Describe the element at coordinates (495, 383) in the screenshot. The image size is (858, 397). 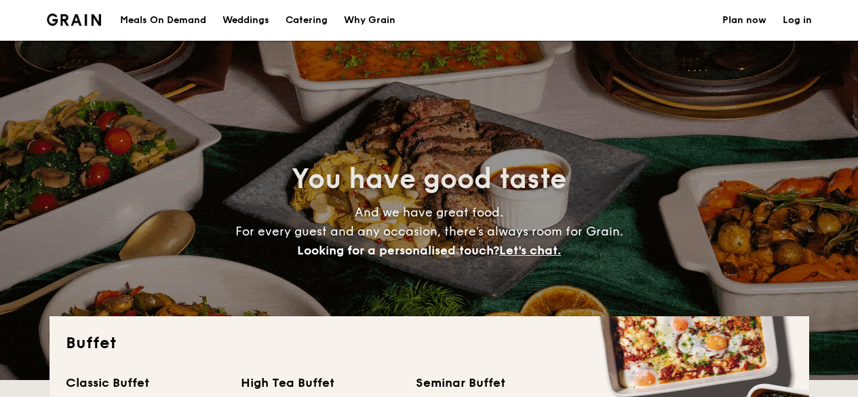
I see `div: Seminar Buffet` at that location.